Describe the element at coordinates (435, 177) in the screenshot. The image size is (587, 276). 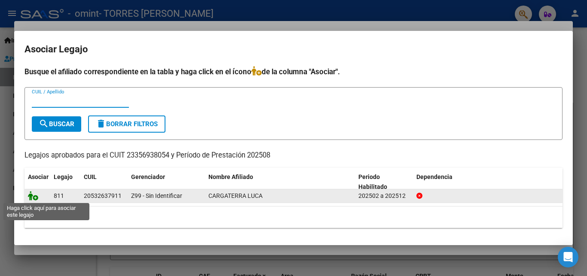
I see `span: Dependencia` at that location.